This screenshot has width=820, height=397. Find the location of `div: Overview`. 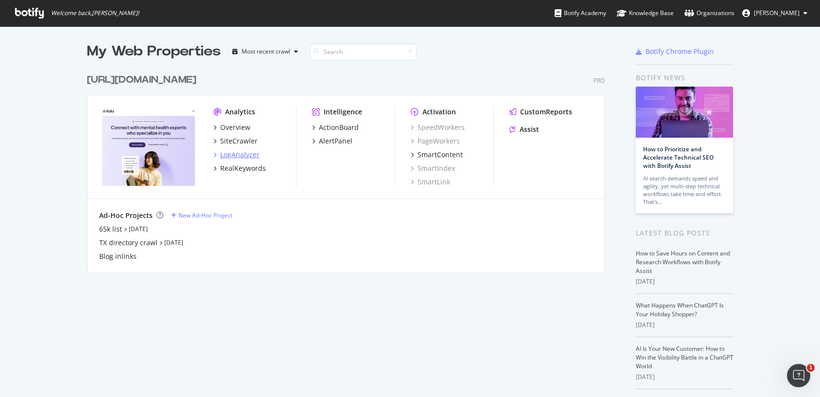

div: Overview is located at coordinates (235, 127).